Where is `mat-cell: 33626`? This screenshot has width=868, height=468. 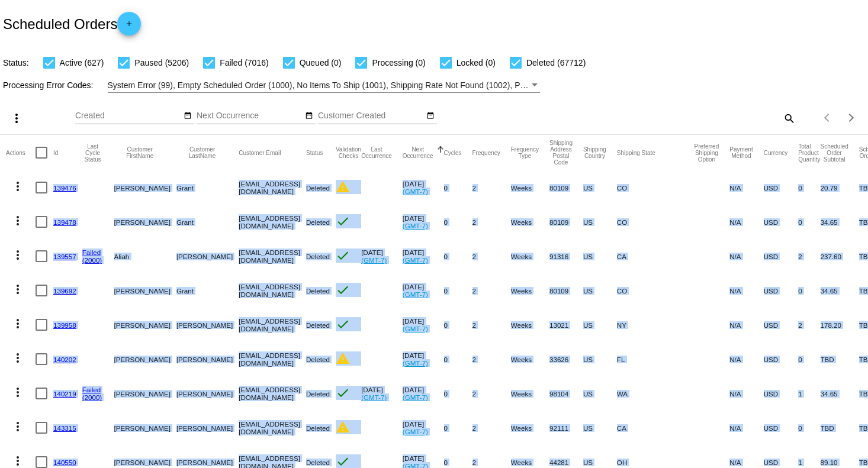 mat-cell: 33626 is located at coordinates (566, 359).